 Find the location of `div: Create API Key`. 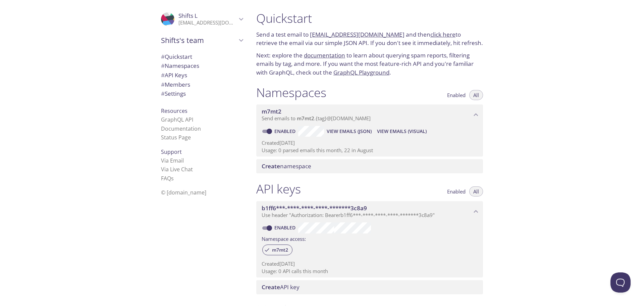

div: Create API Key is located at coordinates (370, 287).